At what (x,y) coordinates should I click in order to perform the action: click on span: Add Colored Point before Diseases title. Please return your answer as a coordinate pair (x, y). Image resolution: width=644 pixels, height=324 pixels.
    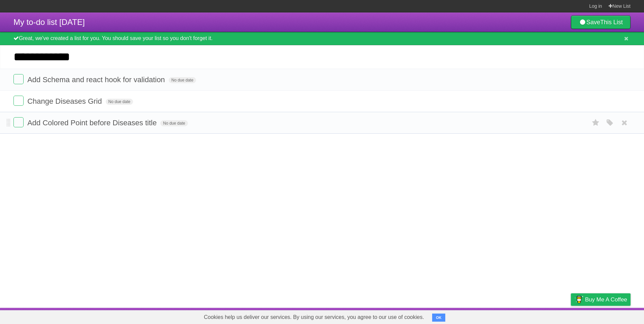
    Looking at the image, I should click on (93, 122).